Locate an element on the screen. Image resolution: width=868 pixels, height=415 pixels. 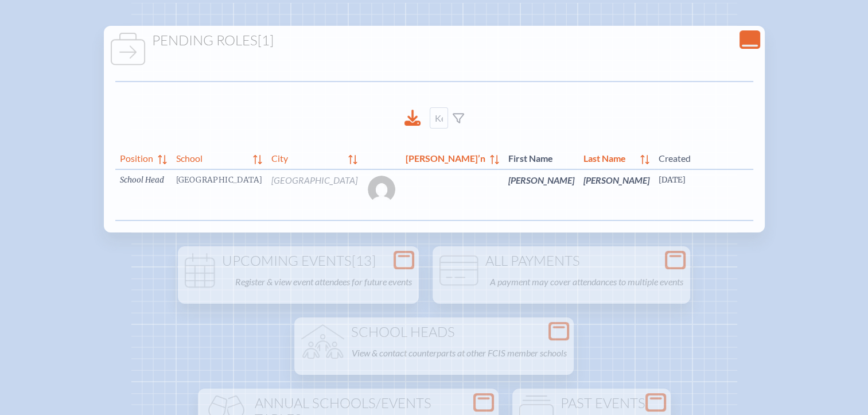
h1: All Payments is located at coordinates (561, 261).